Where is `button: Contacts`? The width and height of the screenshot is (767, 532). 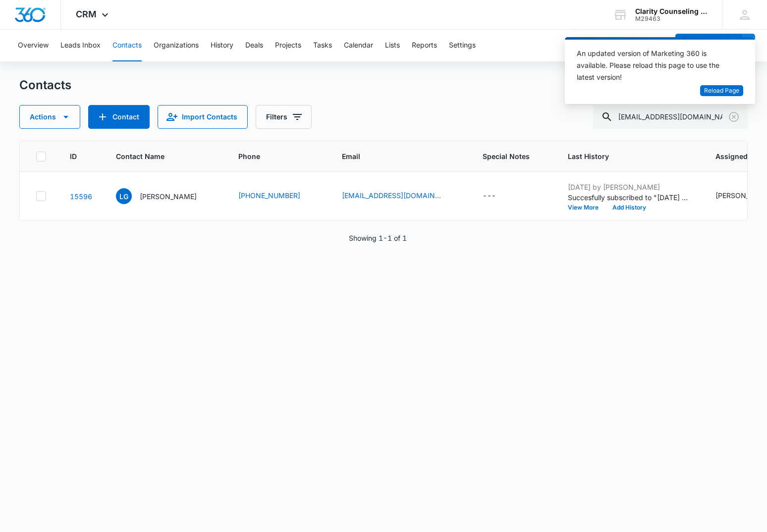
button: Contacts is located at coordinates (127, 45).